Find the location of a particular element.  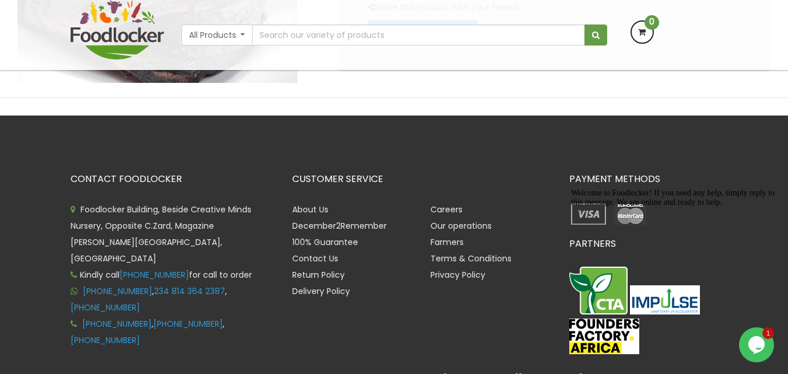

h3: CUSTOMER SERVICE is located at coordinates (421, 179).